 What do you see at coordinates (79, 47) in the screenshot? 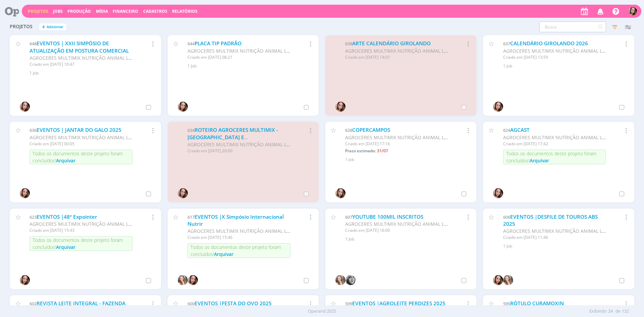
I see `a: EVENTOS | XXII SIMPÓSIO DE ATUALIZAÇÃO EM POSTURA COMERCIAL` at bounding box center [79, 47].